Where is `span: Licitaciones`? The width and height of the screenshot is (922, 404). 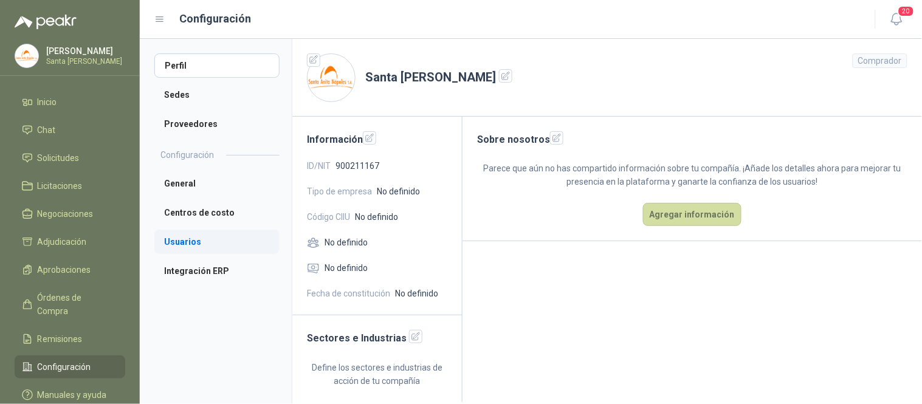 span: Licitaciones is located at coordinates (60, 186).